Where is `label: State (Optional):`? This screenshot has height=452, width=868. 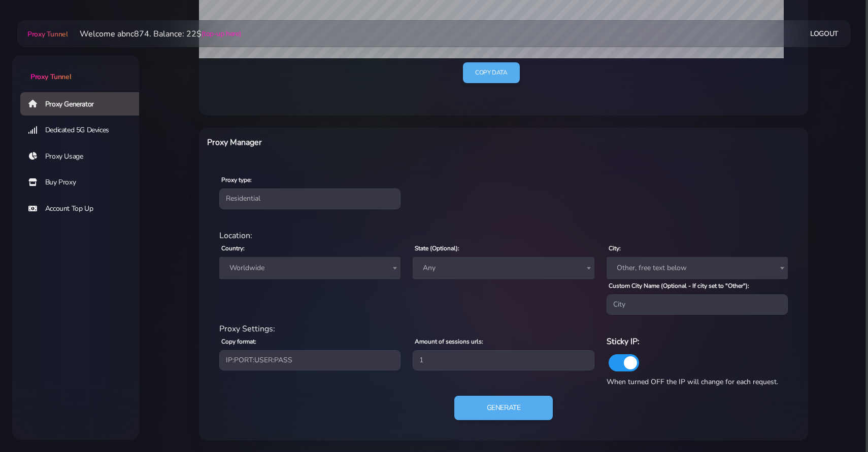
label: State (Optional): is located at coordinates (437, 248).